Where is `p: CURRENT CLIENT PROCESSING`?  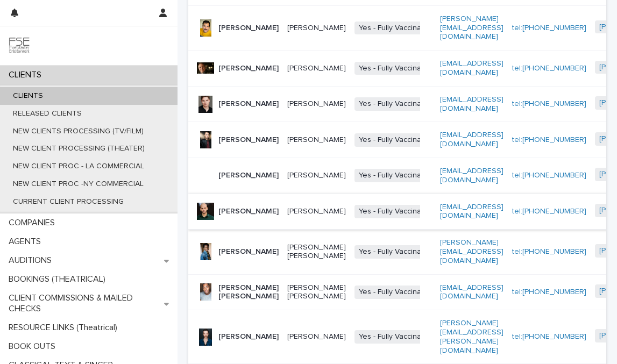 p: CURRENT CLIENT PROCESSING is located at coordinates (68, 202).